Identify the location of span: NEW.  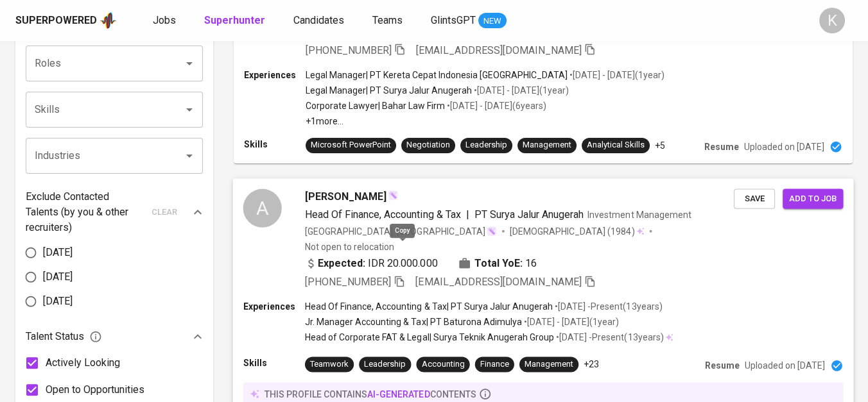
(493, 22).